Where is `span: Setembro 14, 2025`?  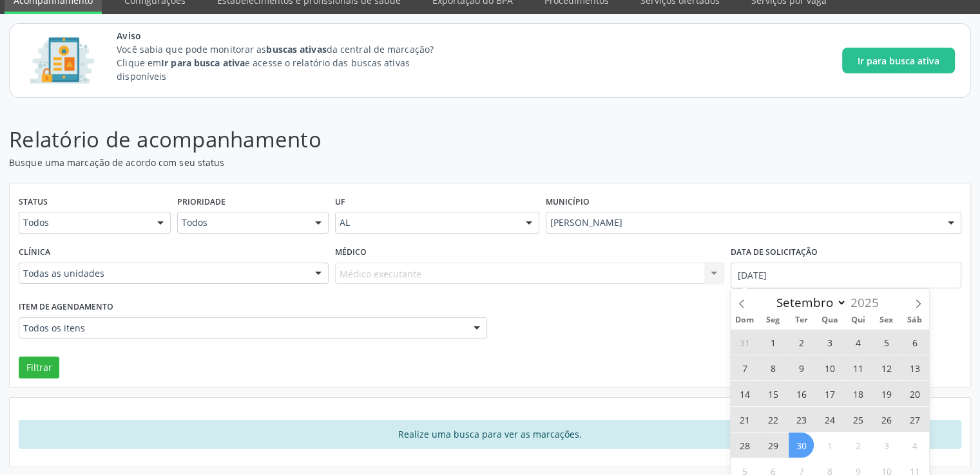
span: Setembro 14, 2025 is located at coordinates (744, 393).